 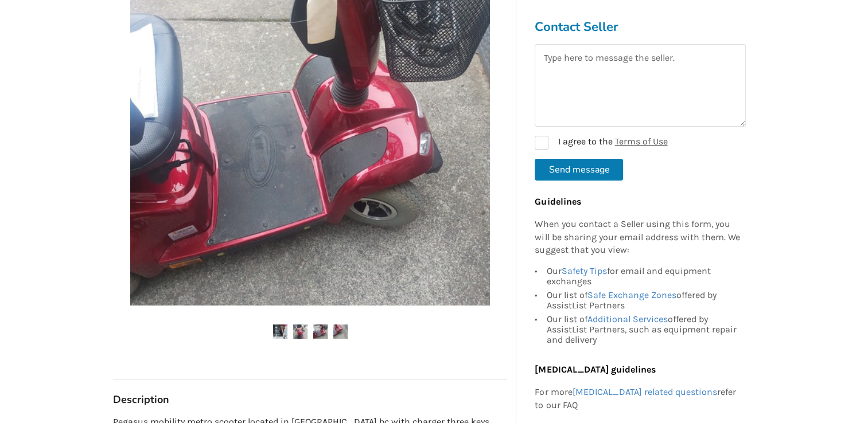 I want to click on h3: Description, so click(x=310, y=400).